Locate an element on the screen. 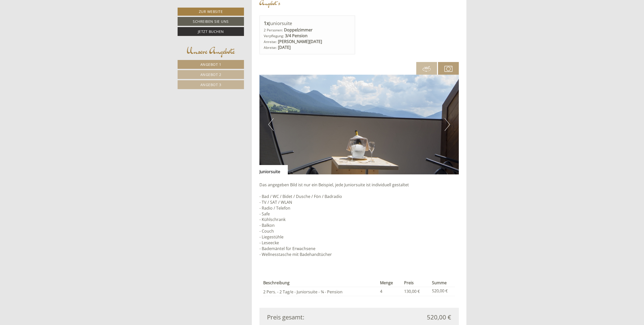 This screenshot has width=644, height=325. p: Das angegeben Bild ist nur ein Beispiel, jede Juniorsuite ist individuell gestaltet - Bad / WC / ... is located at coordinates (359, 219).